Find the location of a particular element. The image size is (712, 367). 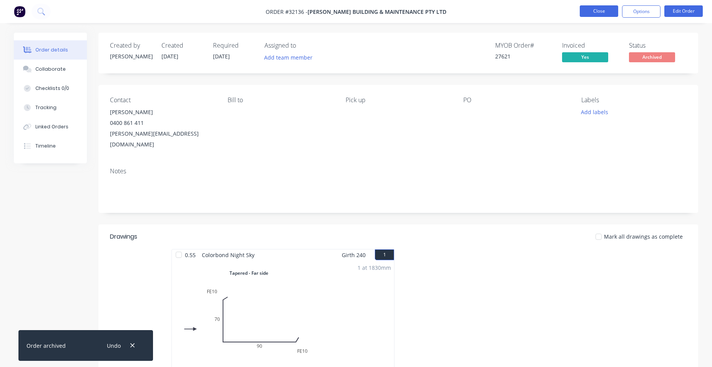

div: MYOB Order # is located at coordinates (524, 45).